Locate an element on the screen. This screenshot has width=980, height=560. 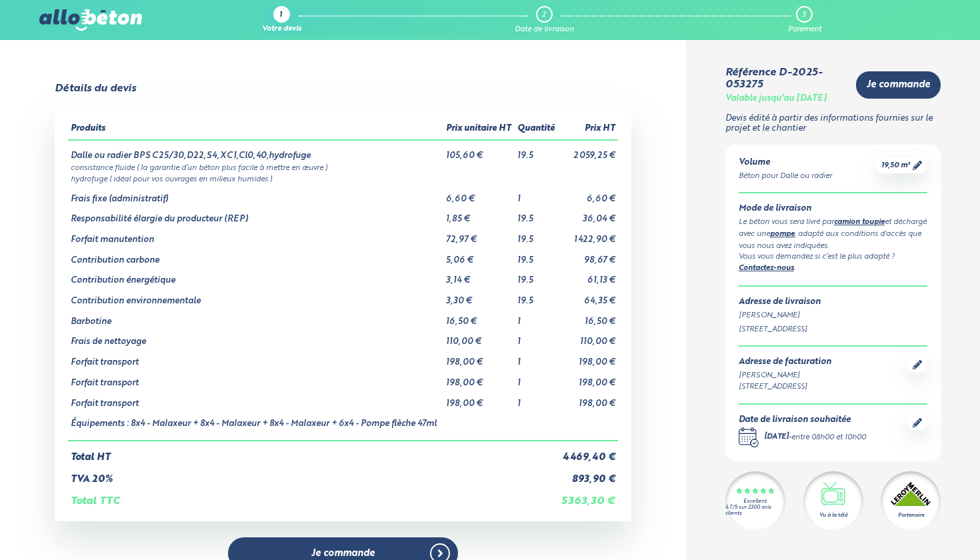
td: Forfait manutention is located at coordinates (255, 234).